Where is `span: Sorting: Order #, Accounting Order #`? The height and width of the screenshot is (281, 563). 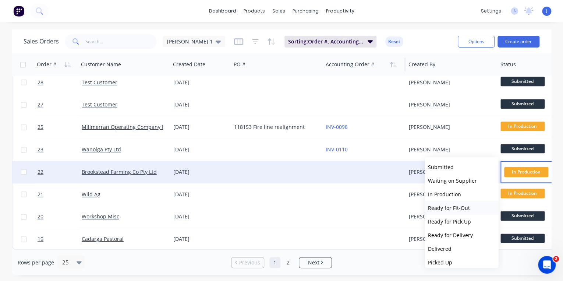
span: Sorting: Order #, Accounting Order # is located at coordinates (326, 42).